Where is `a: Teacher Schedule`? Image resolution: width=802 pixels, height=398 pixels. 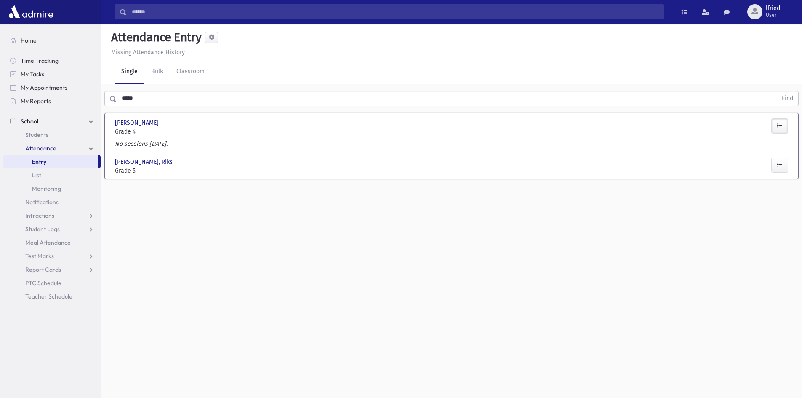
a: Teacher Schedule is located at coordinates (52, 296).